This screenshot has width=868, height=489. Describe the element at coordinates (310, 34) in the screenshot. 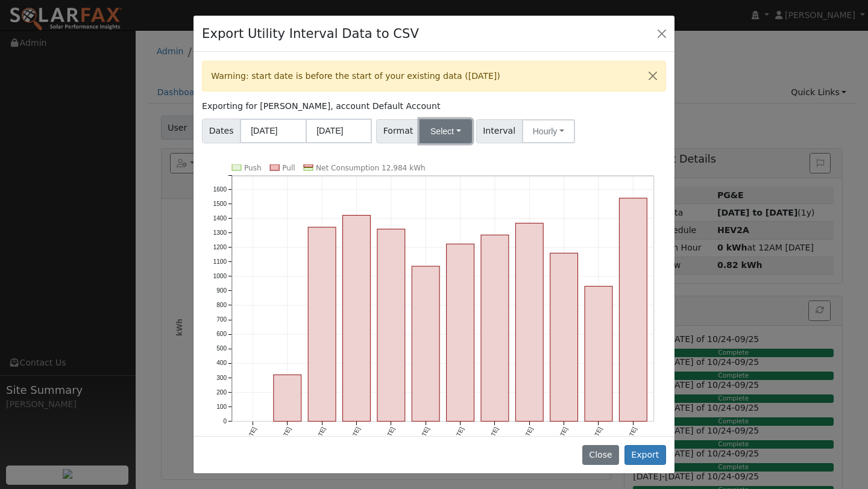

I see `h4: Export Utility Interval Data to CSV` at that location.